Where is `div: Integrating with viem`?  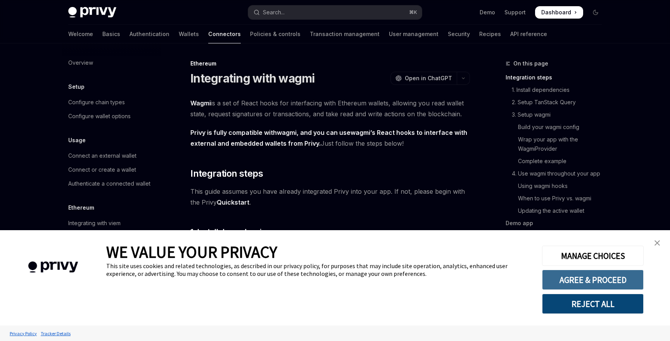 div: Integrating with viem is located at coordinates (94, 223).